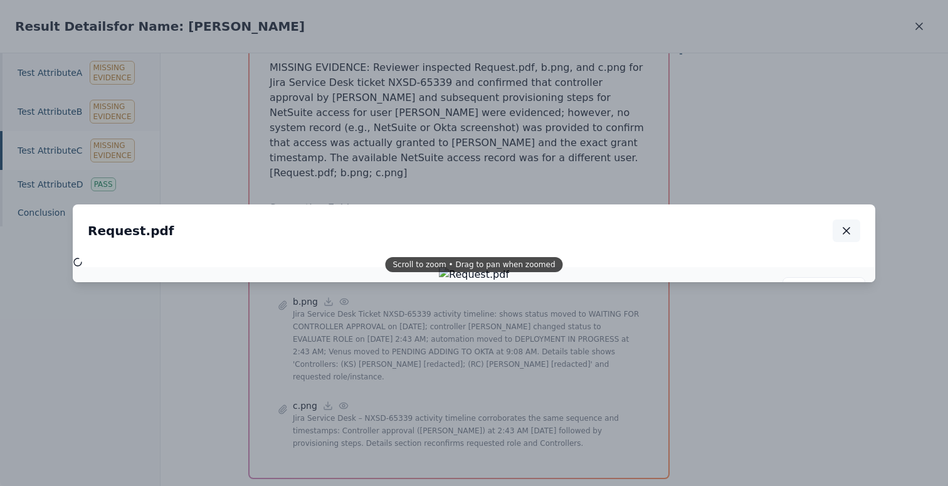  Describe the element at coordinates (824, 290) in the screenshot. I see `button: 100%` at that location.